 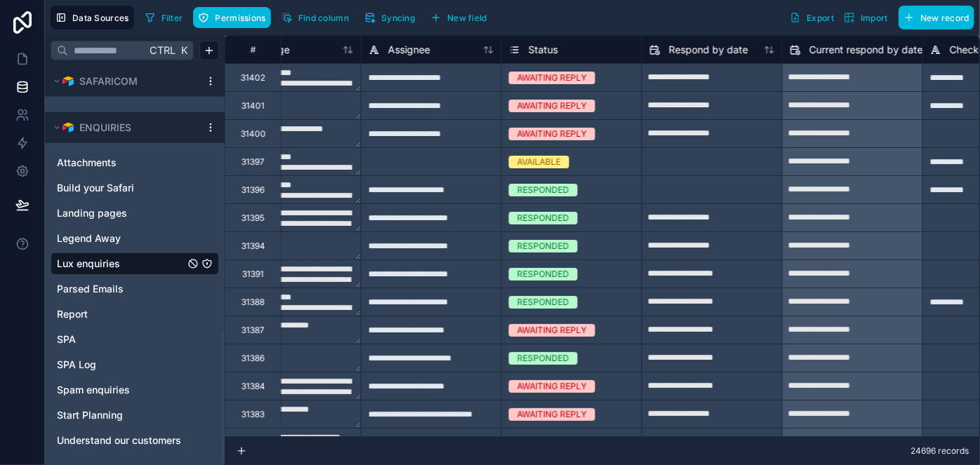 I want to click on div: Start Planning, so click(x=135, y=415).